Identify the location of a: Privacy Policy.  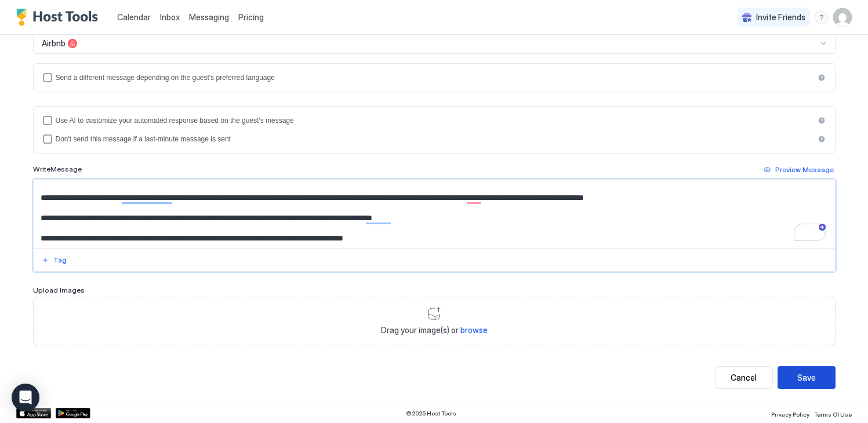
(790, 413).